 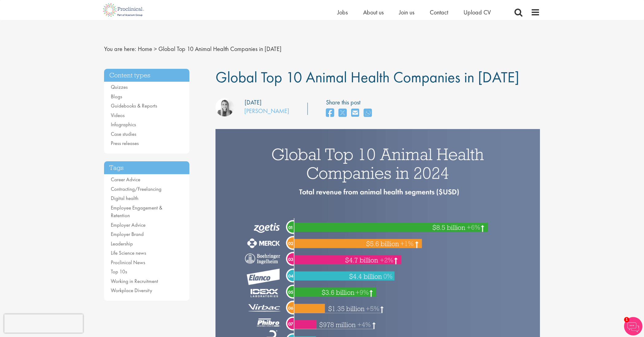 I want to click on a: Proclinical News, so click(x=128, y=262).